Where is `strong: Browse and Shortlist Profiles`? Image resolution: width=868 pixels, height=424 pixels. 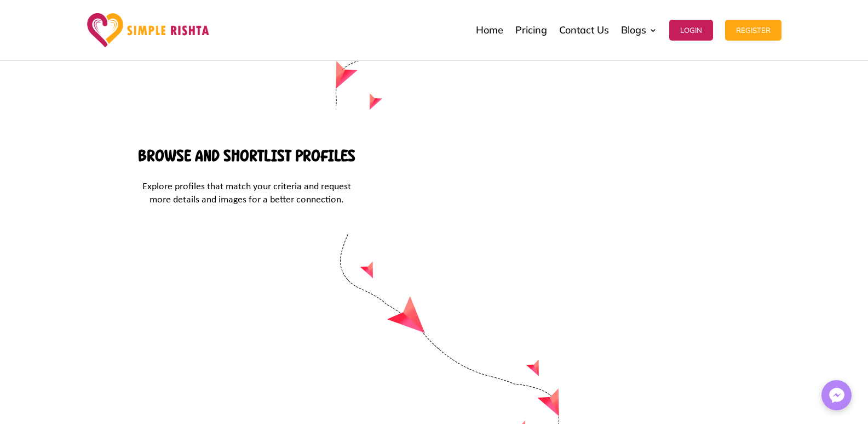 strong: Browse and Shortlist Profiles is located at coordinates (246, 156).